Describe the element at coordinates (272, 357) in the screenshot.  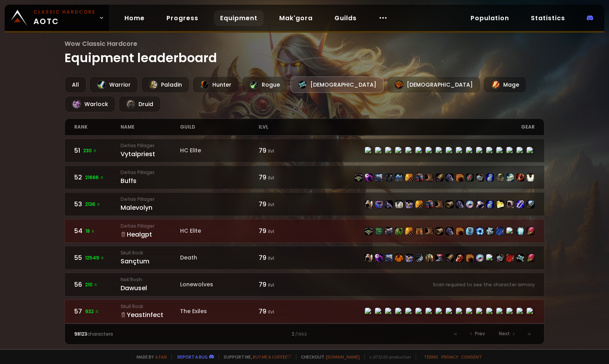
I see `a: Buy me a coffee` at that location.